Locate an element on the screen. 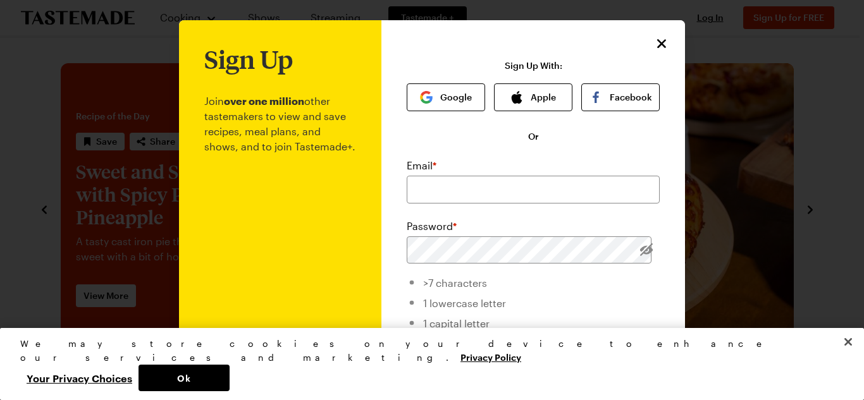  button: Facebook is located at coordinates (620, 97).